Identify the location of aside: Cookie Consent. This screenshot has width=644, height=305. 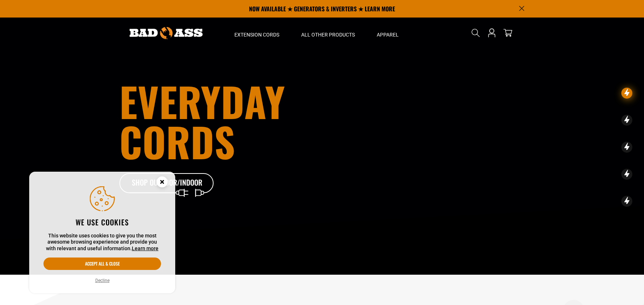
(102, 233).